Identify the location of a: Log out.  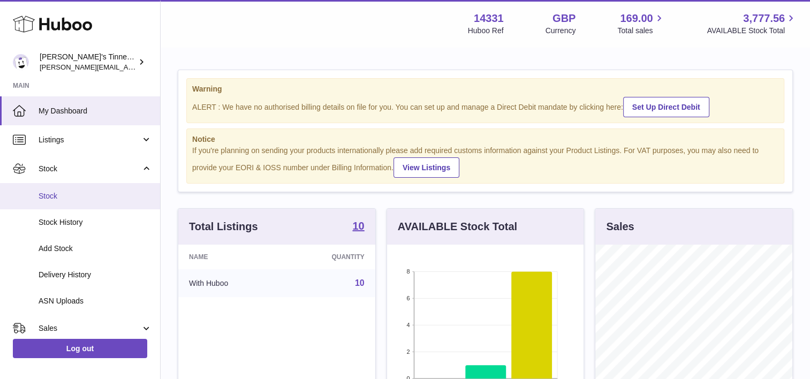
(80, 349).